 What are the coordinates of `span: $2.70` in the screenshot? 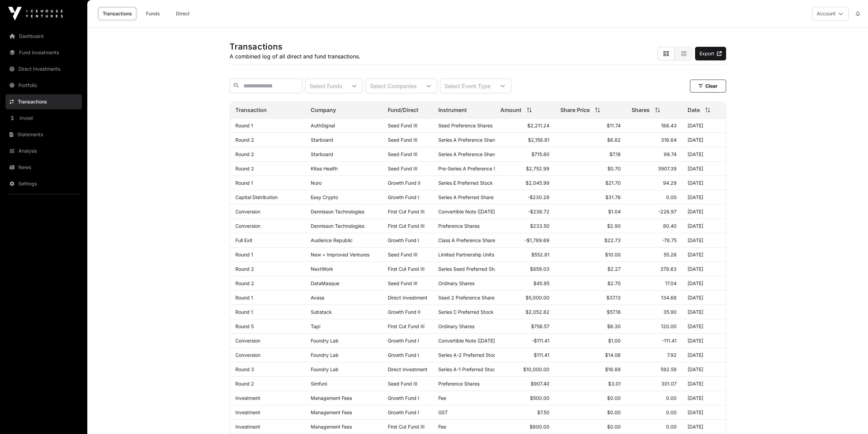 It's located at (614, 283).